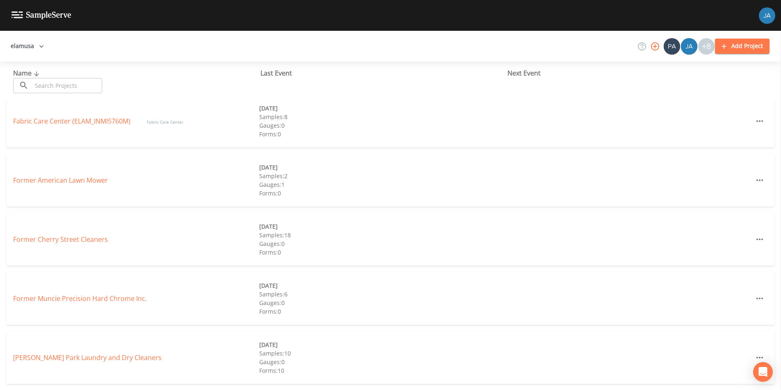 This screenshot has width=781, height=390. I want to click on img: de60428fbf029cf3ba8fe1992fc15c16, so click(690, 46).